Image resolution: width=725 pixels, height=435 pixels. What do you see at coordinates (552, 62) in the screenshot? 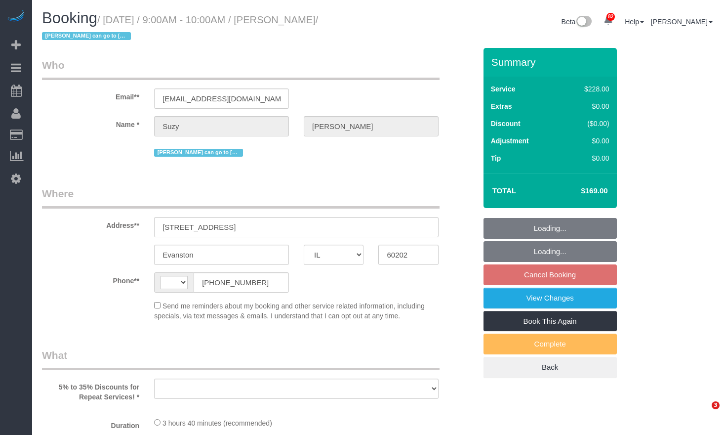
I see `h3: Summary` at bounding box center [552, 62].